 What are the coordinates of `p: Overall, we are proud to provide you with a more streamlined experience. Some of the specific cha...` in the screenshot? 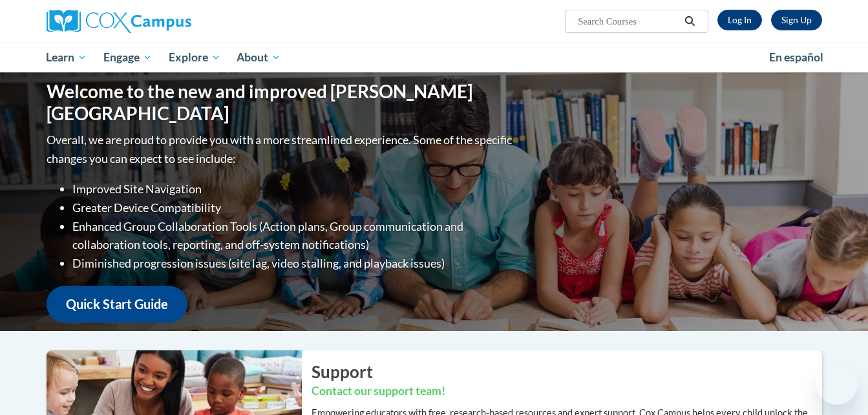 It's located at (280, 149).